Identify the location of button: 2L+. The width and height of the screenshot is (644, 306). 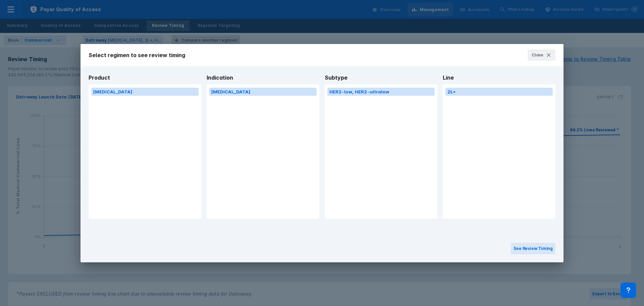
(499, 91).